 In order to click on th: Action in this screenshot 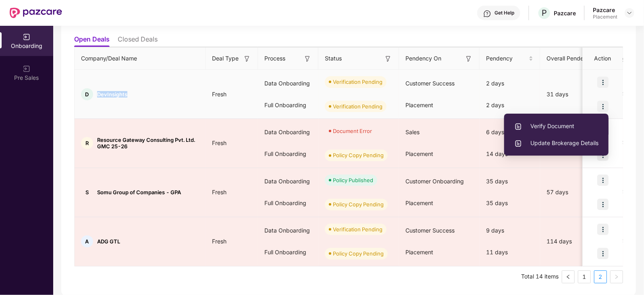, I will do `click(603, 58)`.